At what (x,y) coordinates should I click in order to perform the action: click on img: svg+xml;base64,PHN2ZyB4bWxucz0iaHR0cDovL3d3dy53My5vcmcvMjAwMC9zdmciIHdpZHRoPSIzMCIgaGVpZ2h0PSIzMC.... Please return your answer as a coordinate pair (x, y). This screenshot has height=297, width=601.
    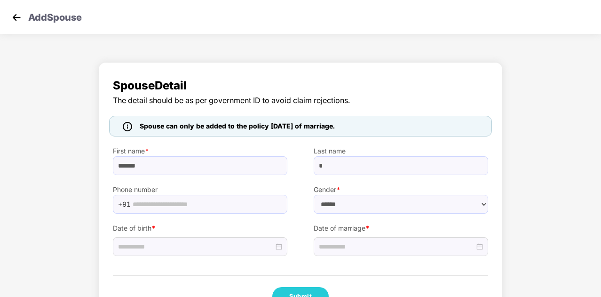
    Looking at the image, I should click on (16, 17).